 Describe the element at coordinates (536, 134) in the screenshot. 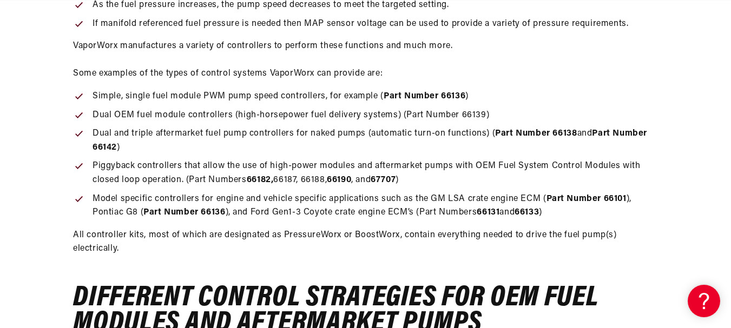

I see `a: Part Number 66138` at that location.